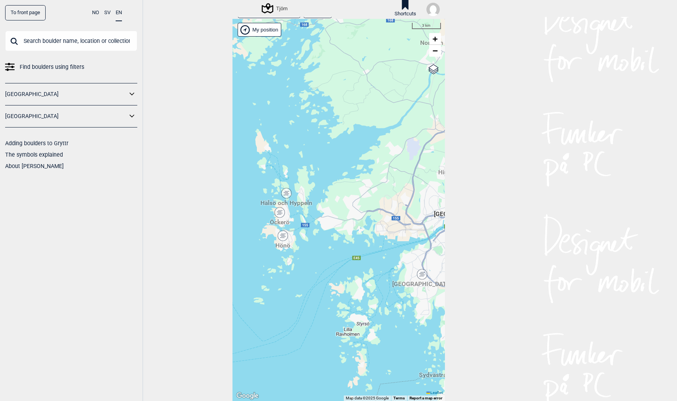  I want to click on img: Google, so click(247, 396).